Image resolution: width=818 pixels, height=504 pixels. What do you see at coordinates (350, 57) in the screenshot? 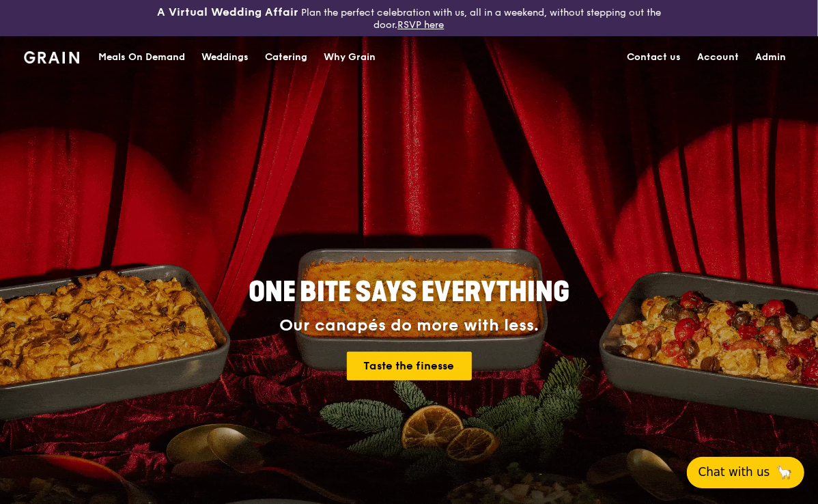
I see `div: Why Grain` at bounding box center [350, 57].